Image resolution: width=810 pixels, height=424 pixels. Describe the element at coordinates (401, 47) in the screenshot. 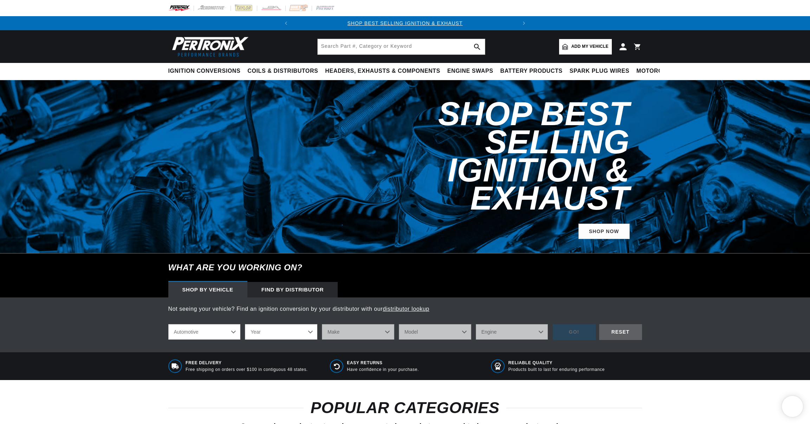

I see `input: Search Part #, Category or Keyword` at that location.